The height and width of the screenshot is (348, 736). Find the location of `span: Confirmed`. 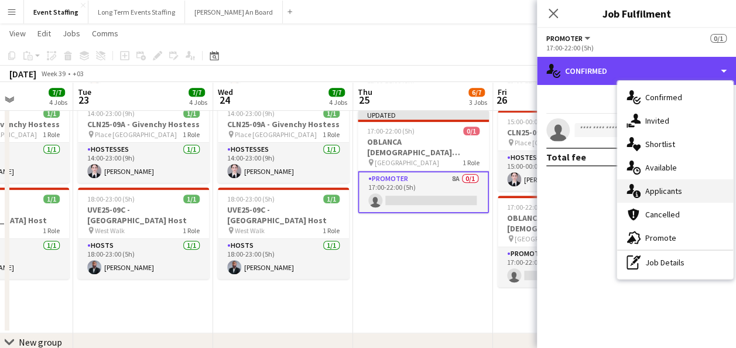

span: Confirmed is located at coordinates (664, 97).